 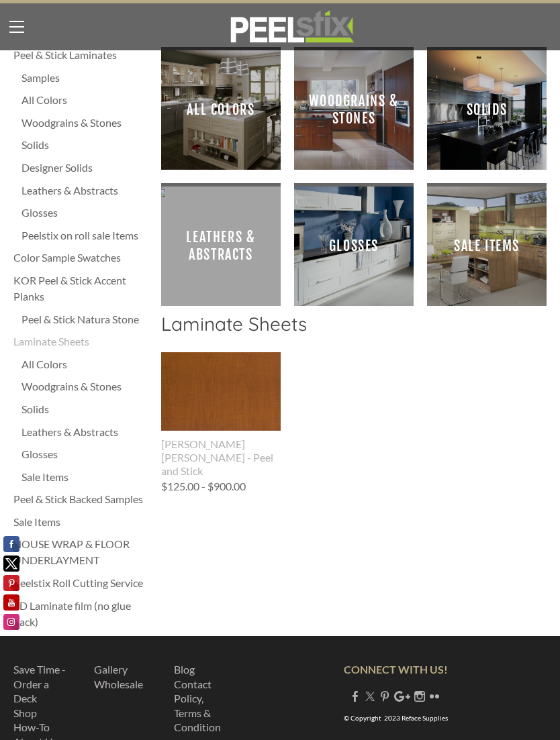 What do you see at coordinates (354, 246) in the screenshot?
I see `span: Glosses` at bounding box center [354, 246].